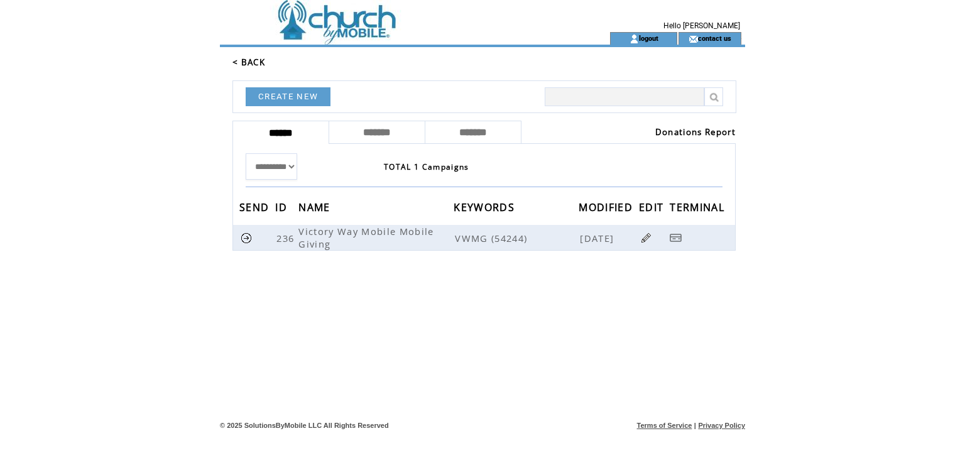 This screenshot has height=475, width=965. Describe the element at coordinates (516, 238) in the screenshot. I see `span: VWMG (54244)` at that location.